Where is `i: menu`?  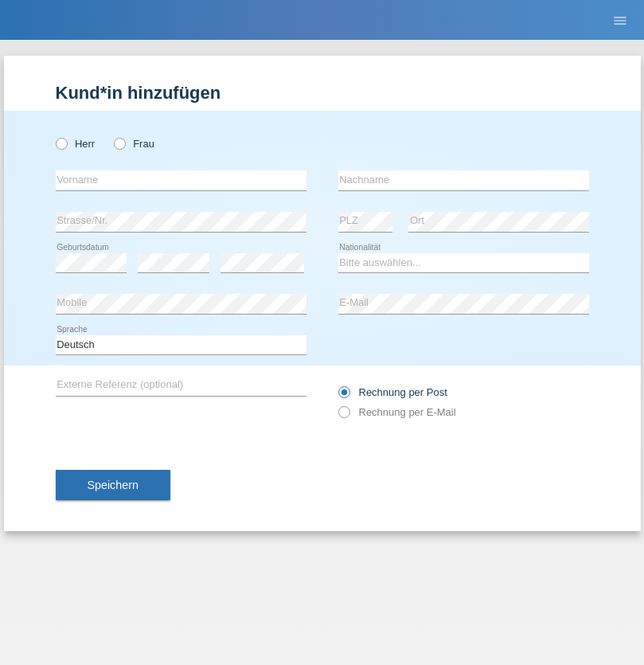 i: menu is located at coordinates (620, 21).